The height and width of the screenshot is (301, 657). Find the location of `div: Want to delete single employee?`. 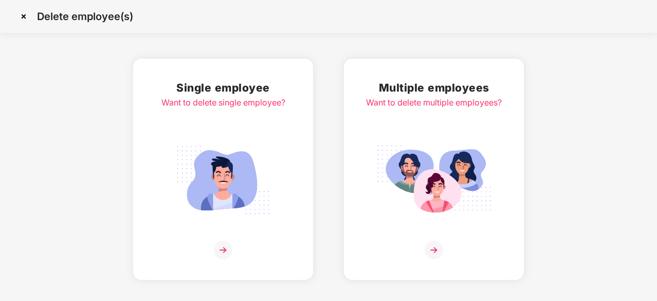

div: Want to delete single employee? is located at coordinates (223, 102).